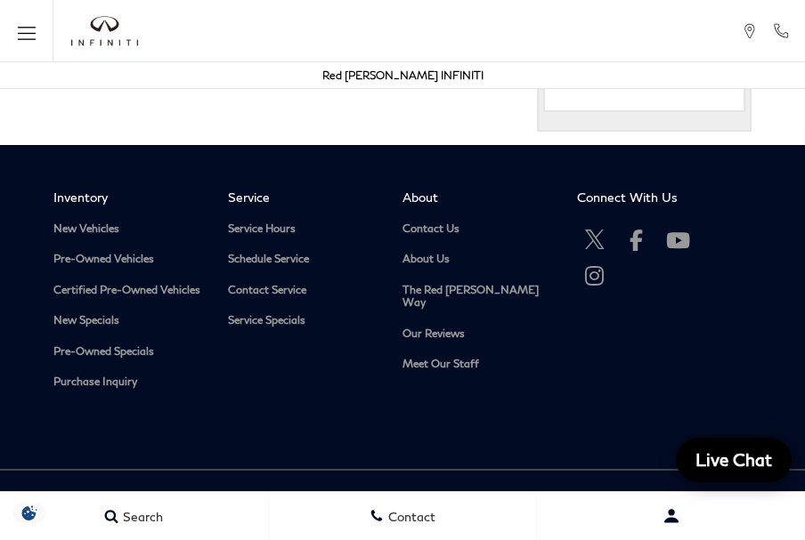 This screenshot has height=540, width=805. What do you see at coordinates (476, 229) in the screenshot?
I see `a: Contact Us` at bounding box center [476, 229].